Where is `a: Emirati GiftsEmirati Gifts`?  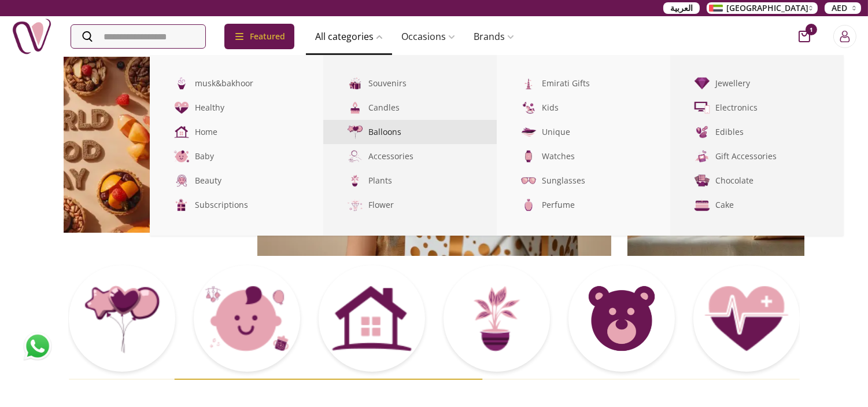 a: Emirati GiftsEmirati Gifts is located at coordinates (583, 83).